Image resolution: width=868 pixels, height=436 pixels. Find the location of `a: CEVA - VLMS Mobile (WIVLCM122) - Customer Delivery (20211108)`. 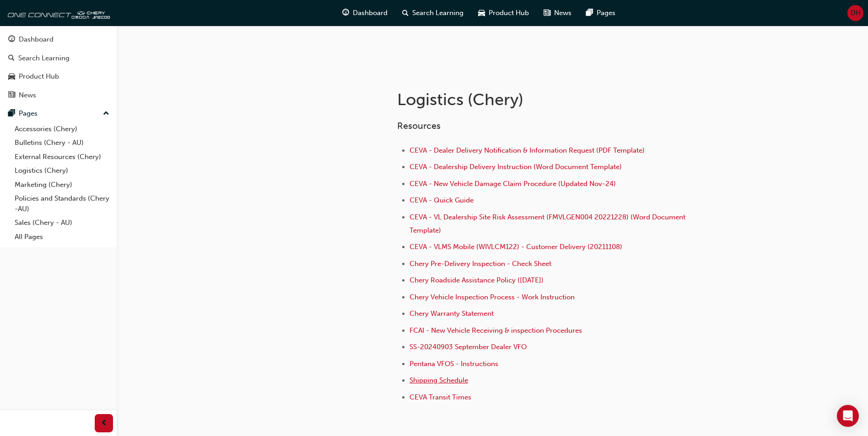

a: CEVA - VLMS Mobile (WIVLCM122) - Customer Delivery (20211108) is located at coordinates (515, 247).